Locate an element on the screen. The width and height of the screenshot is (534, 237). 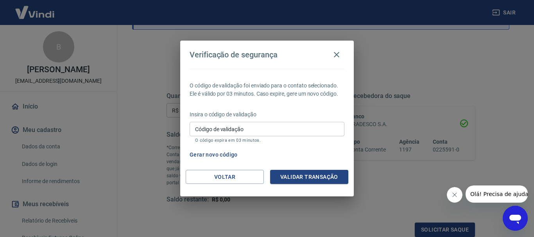
p: Insira o código de validação is located at coordinates (267, 115).